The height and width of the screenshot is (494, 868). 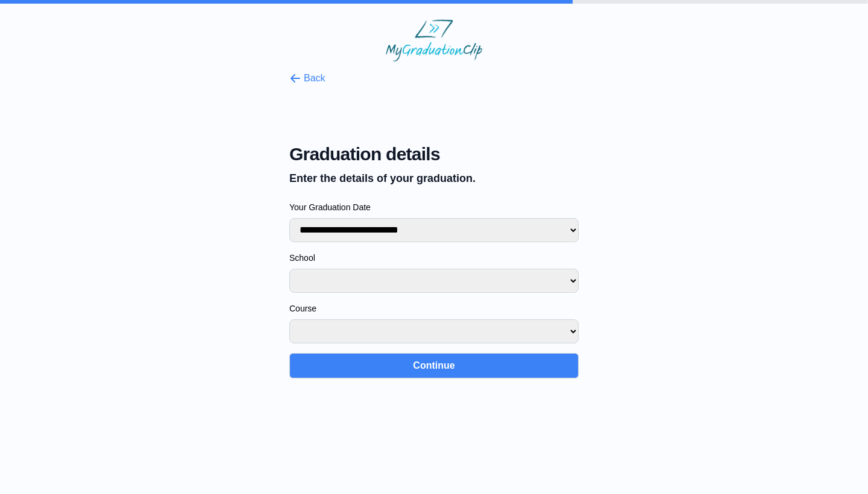 I want to click on button: Back, so click(x=308, y=78).